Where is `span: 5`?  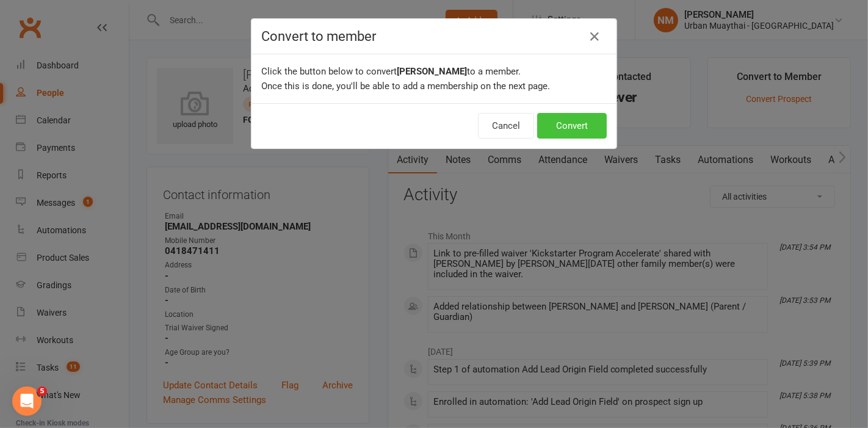
span: 5 is located at coordinates (42, 391).